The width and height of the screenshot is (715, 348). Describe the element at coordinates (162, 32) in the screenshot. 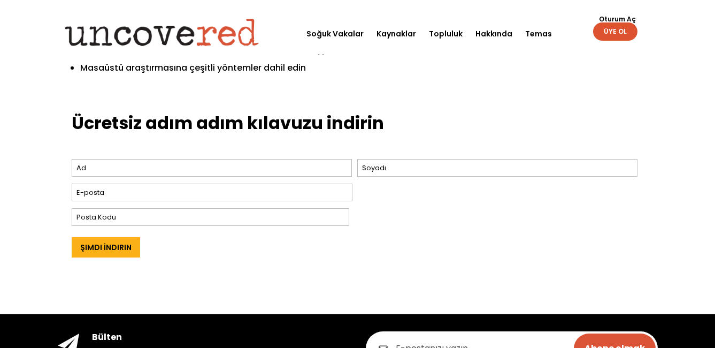

I see `img: Ortaya çıkarılan logo` at that location.